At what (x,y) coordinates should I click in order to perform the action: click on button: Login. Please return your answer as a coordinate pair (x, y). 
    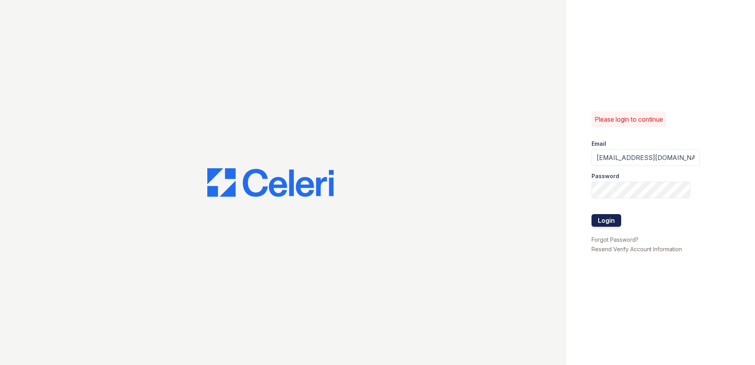
    Looking at the image, I should click on (606, 220).